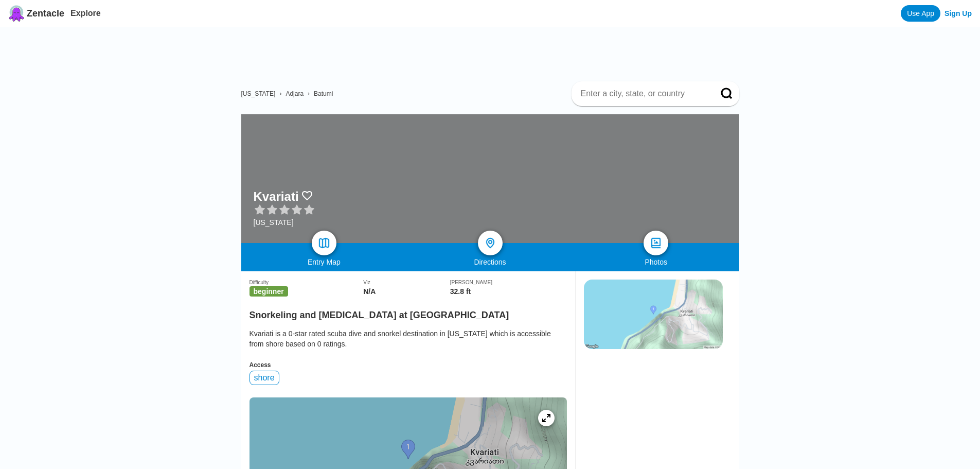  Describe the element at coordinates (324, 243) in the screenshot. I see `img: map` at that location.